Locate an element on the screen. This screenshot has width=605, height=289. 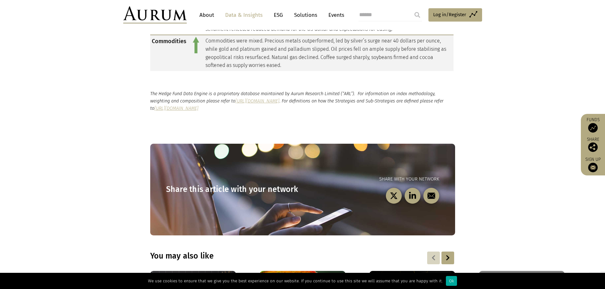
img: Sign up to our newsletter is located at coordinates (593, 168).